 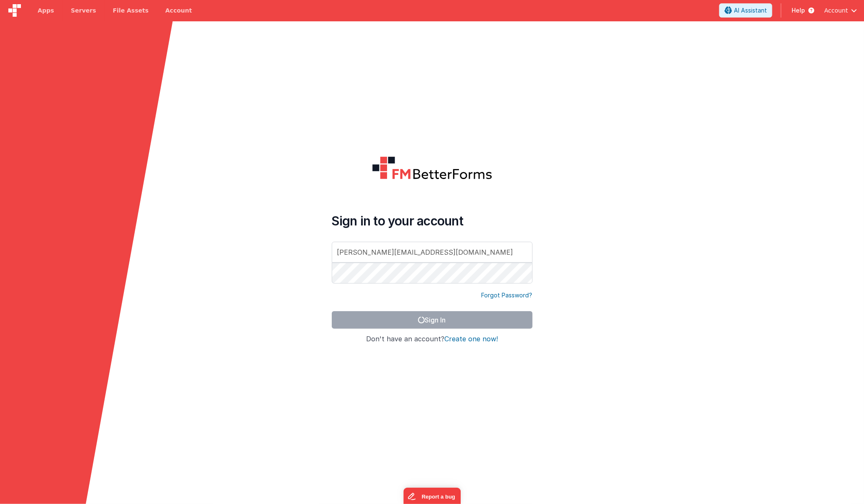 I want to click on button: Sign In, so click(x=432, y=320).